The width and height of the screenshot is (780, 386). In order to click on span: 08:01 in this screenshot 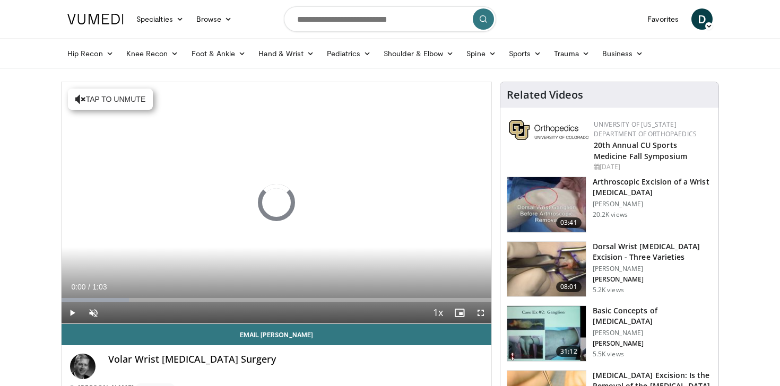, I will do `click(569, 287)`.